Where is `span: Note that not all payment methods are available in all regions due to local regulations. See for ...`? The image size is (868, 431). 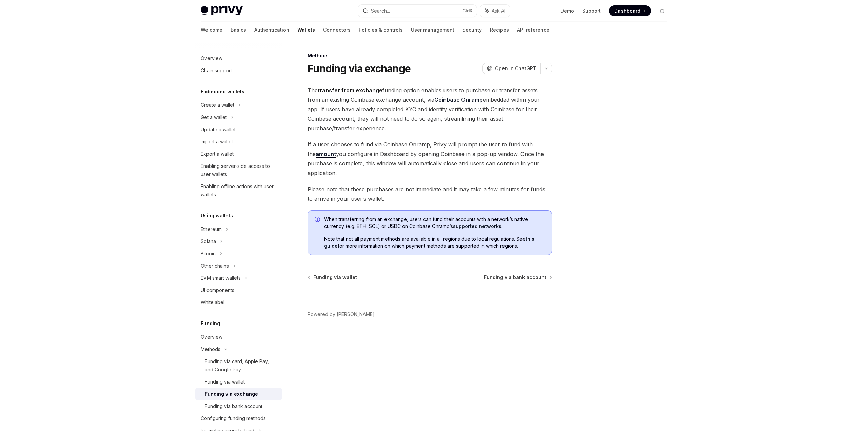 span: Note that not all payment methods are available in all regions due to local regulations. See for ... is located at coordinates (434, 243).